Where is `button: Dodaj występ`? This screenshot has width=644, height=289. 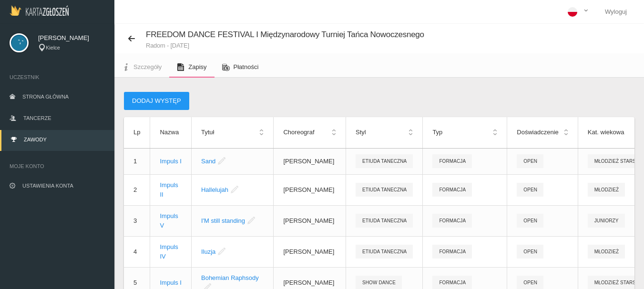
button: Dodaj występ is located at coordinates (156, 101).